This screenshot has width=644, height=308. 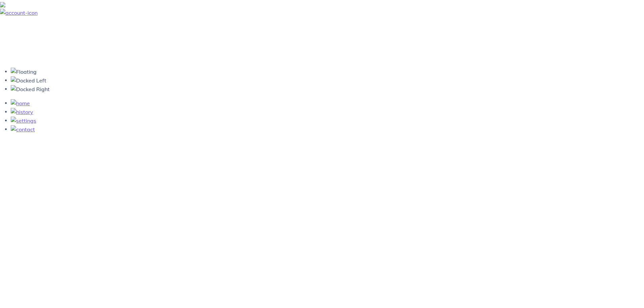 What do you see at coordinates (29, 80) in the screenshot?
I see `img: Docked Left` at bounding box center [29, 80].